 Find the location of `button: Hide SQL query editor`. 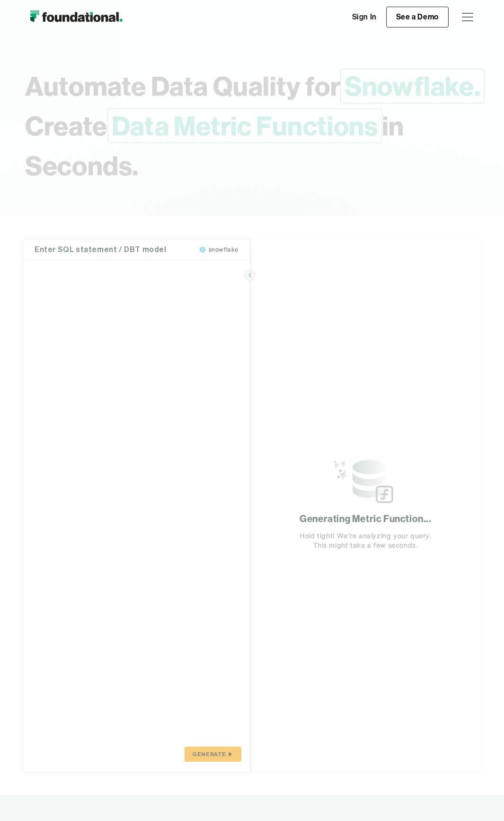

button: Hide SQL query editor is located at coordinates (250, 275).